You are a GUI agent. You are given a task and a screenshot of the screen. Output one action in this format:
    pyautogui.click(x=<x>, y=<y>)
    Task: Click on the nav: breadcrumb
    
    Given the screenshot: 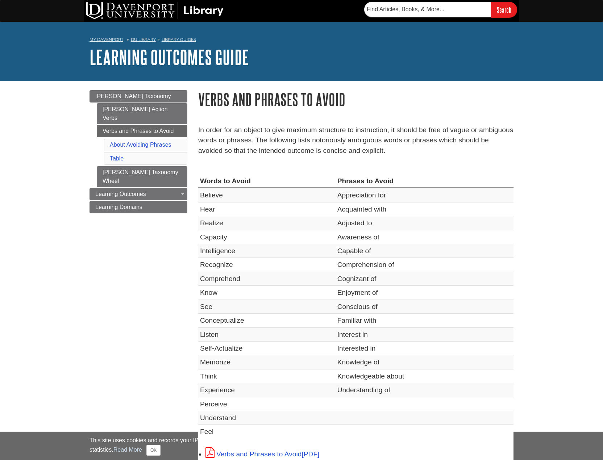 What is the action you would take?
    pyautogui.click(x=302, y=41)
    